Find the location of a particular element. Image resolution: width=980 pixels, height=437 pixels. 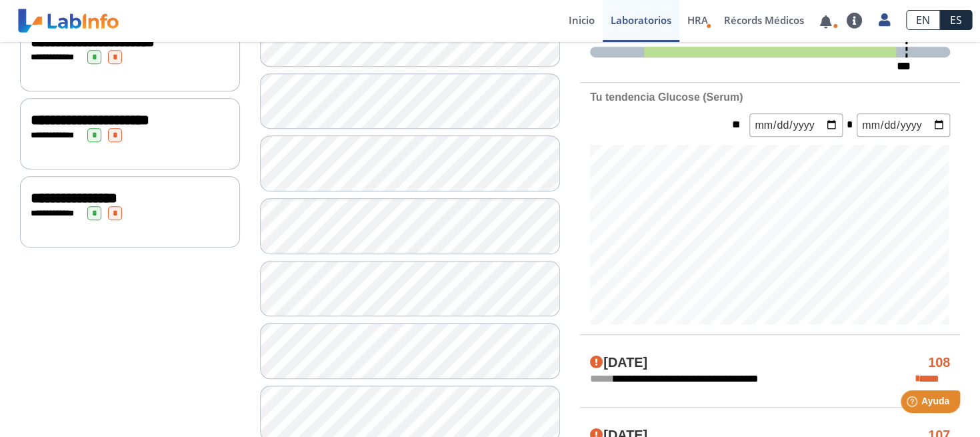

b: Tu tendencia Glucose (Serum) is located at coordinates (666, 96).